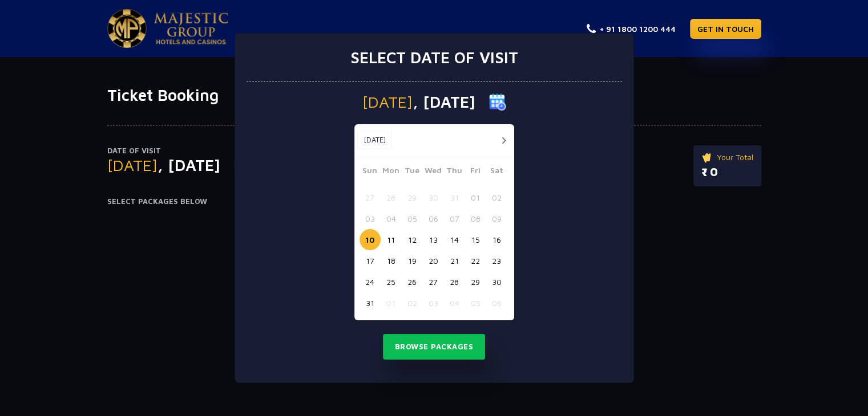 The width and height of the screenshot is (868, 416). I want to click on button: 12, so click(412, 240).